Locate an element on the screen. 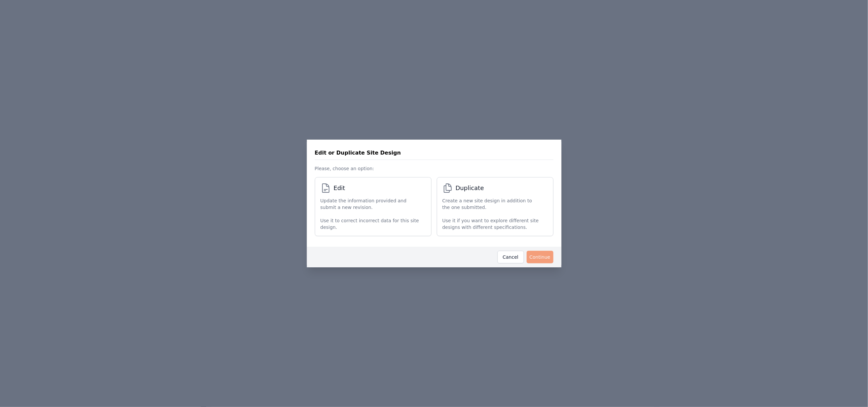 This screenshot has width=868, height=407. button: Cancel is located at coordinates (511, 257).